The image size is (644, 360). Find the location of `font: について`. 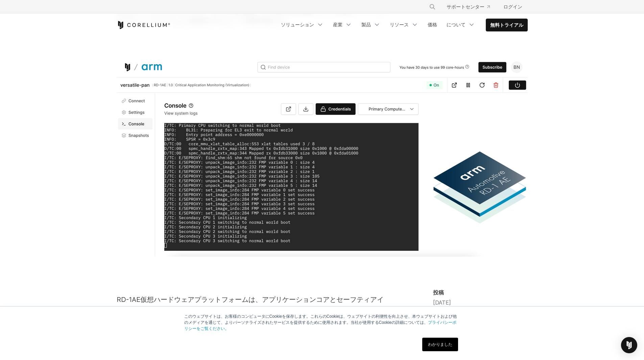

font: について is located at coordinates (456, 25).